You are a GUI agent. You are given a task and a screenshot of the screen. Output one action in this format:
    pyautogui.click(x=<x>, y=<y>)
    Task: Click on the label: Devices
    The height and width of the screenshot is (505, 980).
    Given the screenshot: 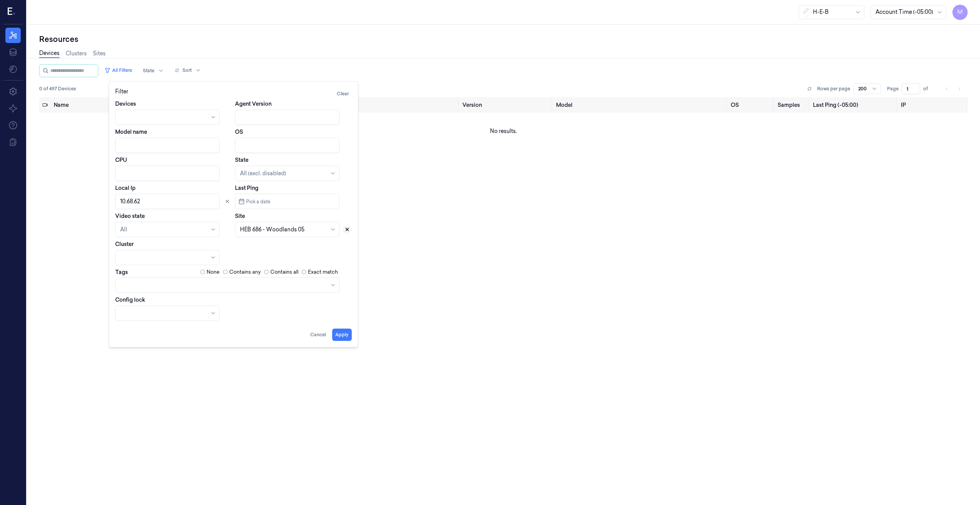 What is the action you would take?
    pyautogui.click(x=126, y=104)
    